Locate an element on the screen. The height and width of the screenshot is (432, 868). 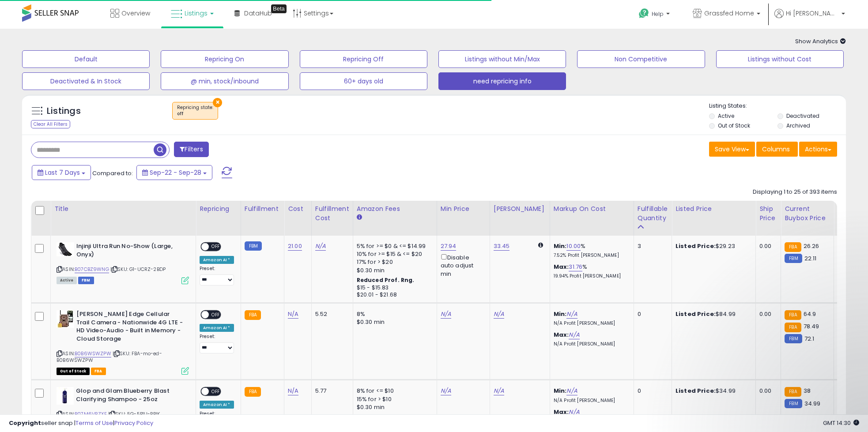
div: $20.01 - $21.68 is located at coordinates (393, 295).